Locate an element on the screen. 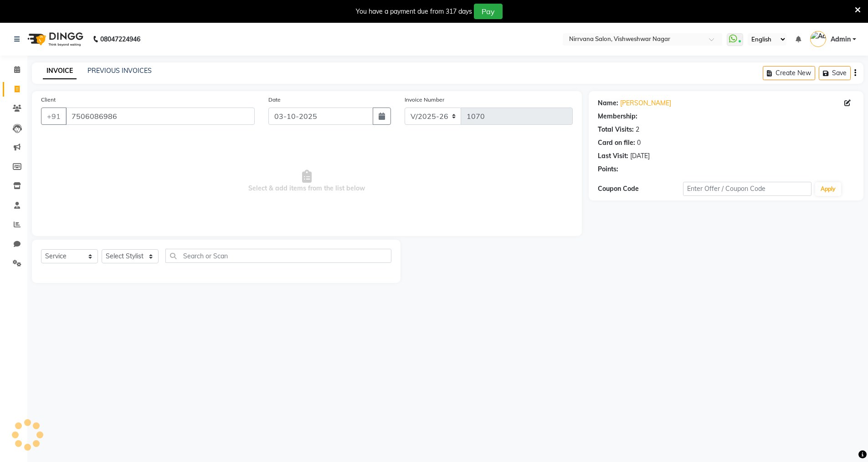 The height and width of the screenshot is (462, 868). input: Search by Name/Mobile/Email/Code is located at coordinates (160, 116).